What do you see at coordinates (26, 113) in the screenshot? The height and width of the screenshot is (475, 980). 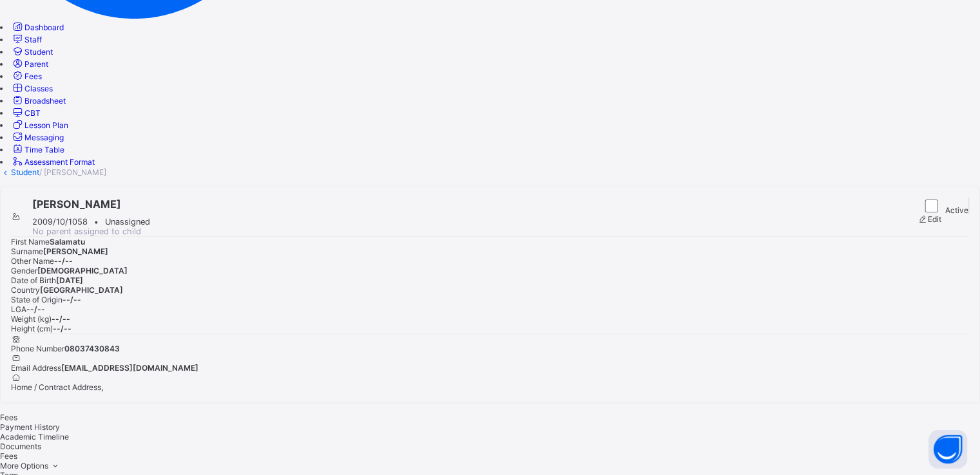 I see `a: CBT` at bounding box center [26, 113].